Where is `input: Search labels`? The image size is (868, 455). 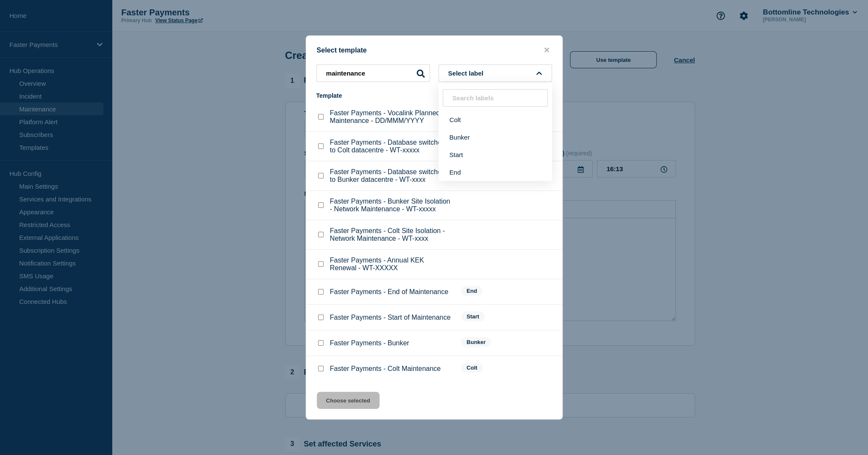 input: Search labels is located at coordinates (496, 98).